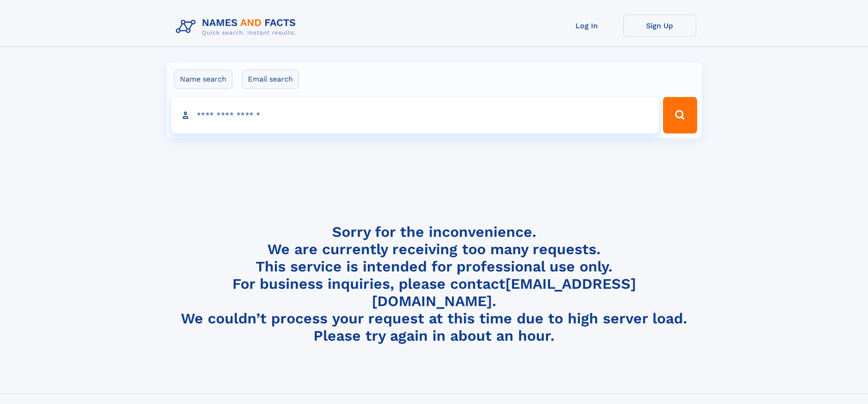  I want to click on a: Log In, so click(587, 26).